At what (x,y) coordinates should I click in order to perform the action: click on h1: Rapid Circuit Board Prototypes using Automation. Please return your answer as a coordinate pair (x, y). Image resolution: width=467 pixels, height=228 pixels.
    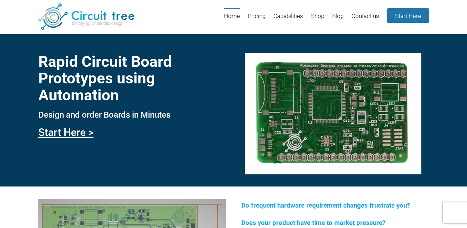
    Looking at the image, I should click on (132, 78).